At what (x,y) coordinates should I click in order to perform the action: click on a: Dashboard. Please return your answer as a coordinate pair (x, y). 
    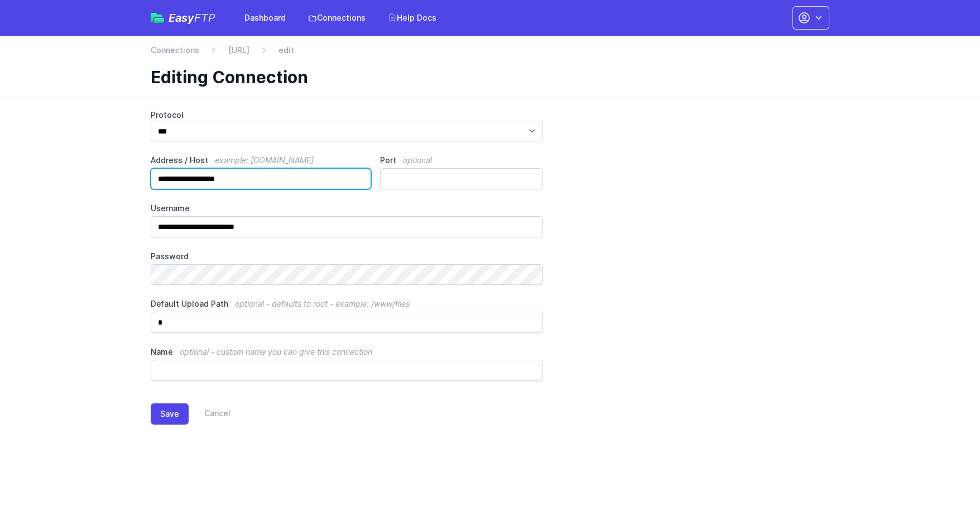
    Looking at the image, I should click on (265, 18).